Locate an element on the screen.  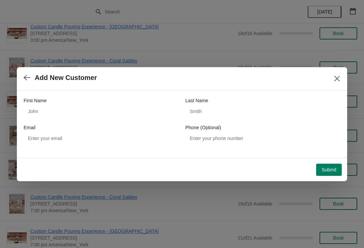
label: First Name is located at coordinates (35, 100).